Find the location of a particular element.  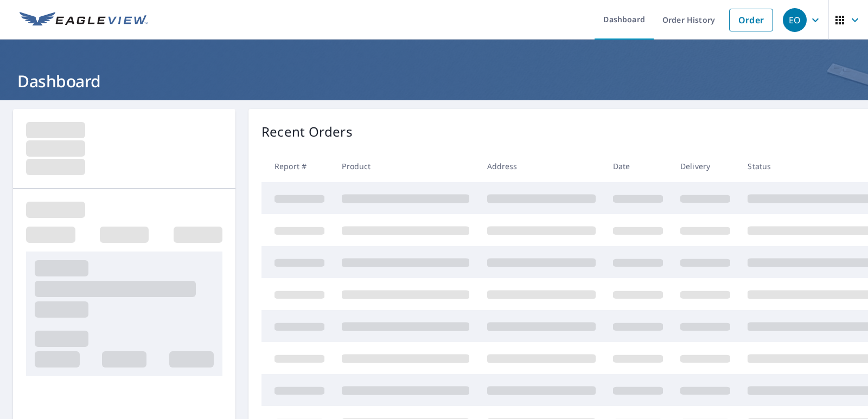

th: Delivery is located at coordinates (705, 166).